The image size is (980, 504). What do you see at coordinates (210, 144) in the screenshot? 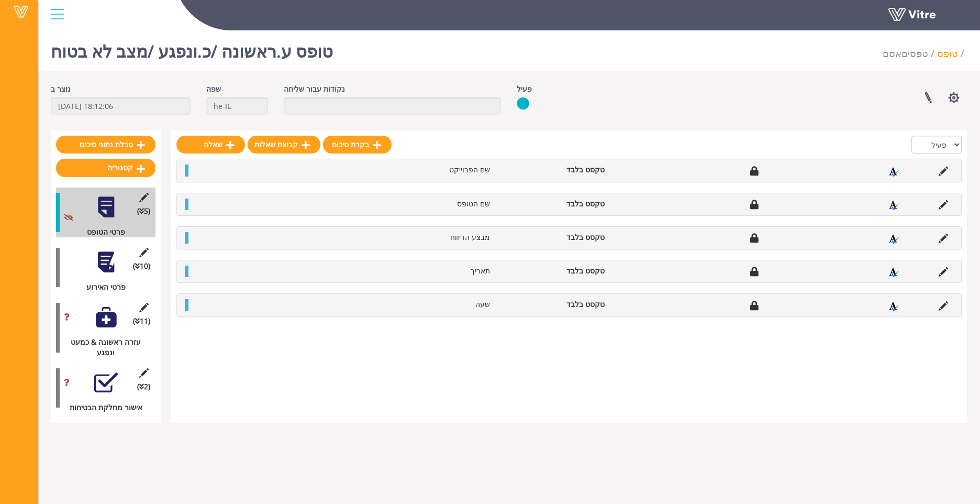
I see `a: שאלה` at bounding box center [210, 144].